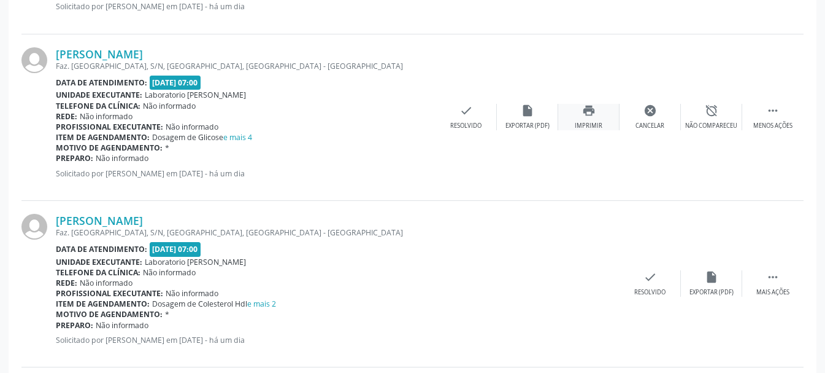 The image size is (825, 373). Describe the element at coordinates (214, 303) in the screenshot. I see `span: Dosagem de Colesterol Hdl` at that location.